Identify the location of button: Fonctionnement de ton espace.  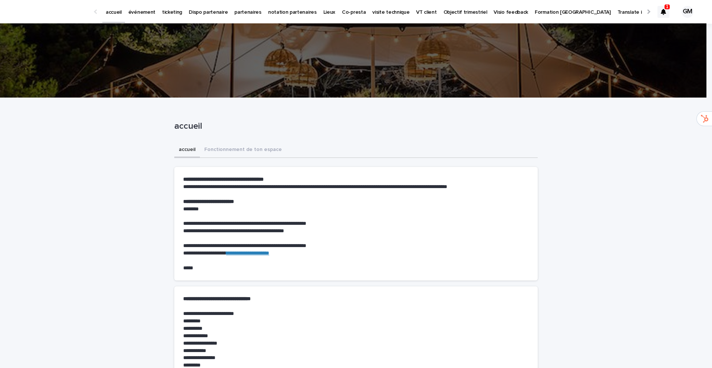
(243, 150).